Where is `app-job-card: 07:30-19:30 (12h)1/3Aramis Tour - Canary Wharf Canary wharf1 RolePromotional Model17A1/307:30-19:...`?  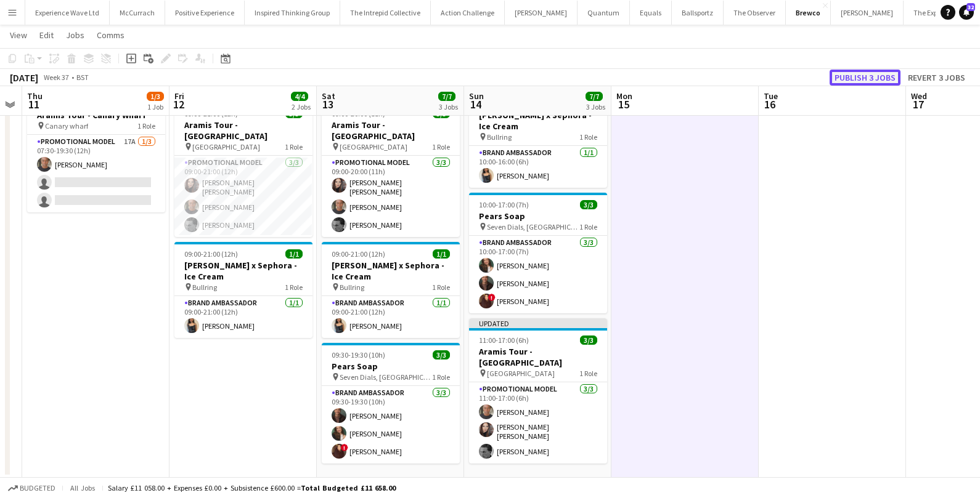 app-job-card: 07:30-19:30 (12h)1/3Aramis Tour - Canary Wharf Canary wharf1 RolePromotional Model17A1/307:30-19:... is located at coordinates (97, 152).